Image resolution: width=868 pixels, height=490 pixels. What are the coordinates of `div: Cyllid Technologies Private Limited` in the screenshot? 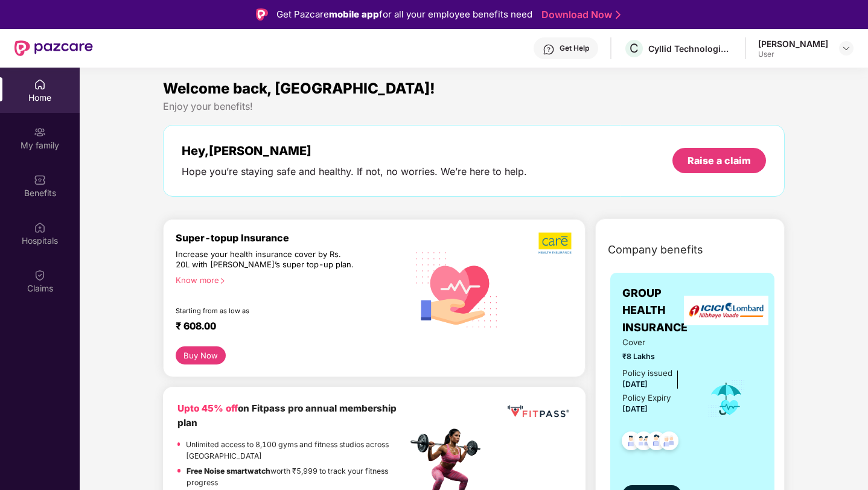 It's located at (690, 49).